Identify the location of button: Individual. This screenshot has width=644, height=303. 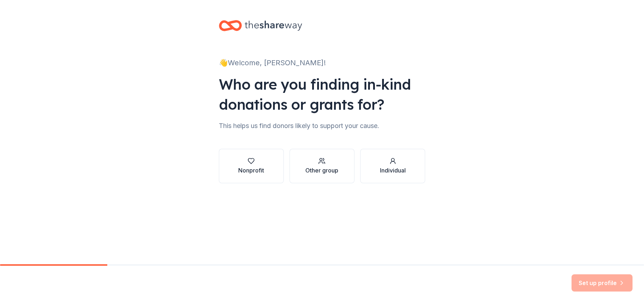
(392, 166).